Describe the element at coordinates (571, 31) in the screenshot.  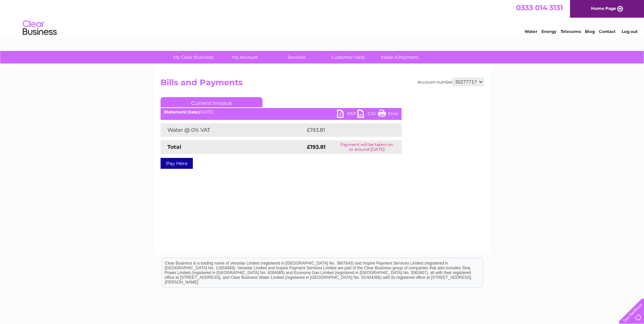
I see `a: Telecoms` at that location.